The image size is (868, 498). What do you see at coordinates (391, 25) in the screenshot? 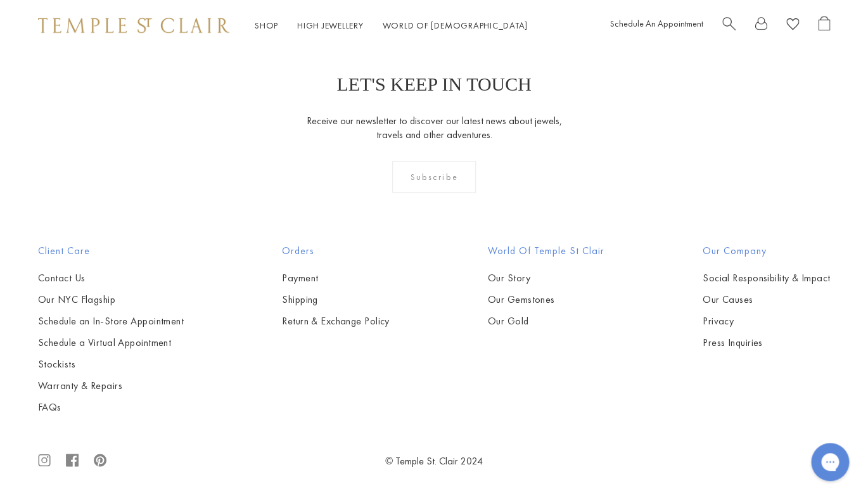
I see `nav: Main navigation` at bounding box center [391, 25].